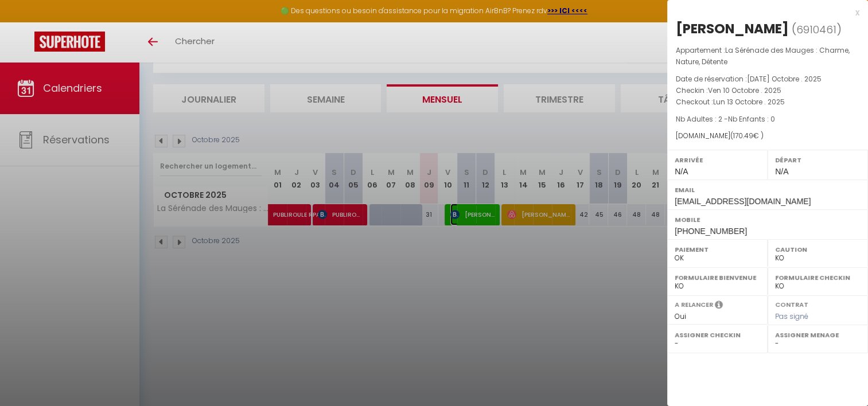 Image resolution: width=868 pixels, height=406 pixels. I want to click on label: Contrat, so click(792, 303).